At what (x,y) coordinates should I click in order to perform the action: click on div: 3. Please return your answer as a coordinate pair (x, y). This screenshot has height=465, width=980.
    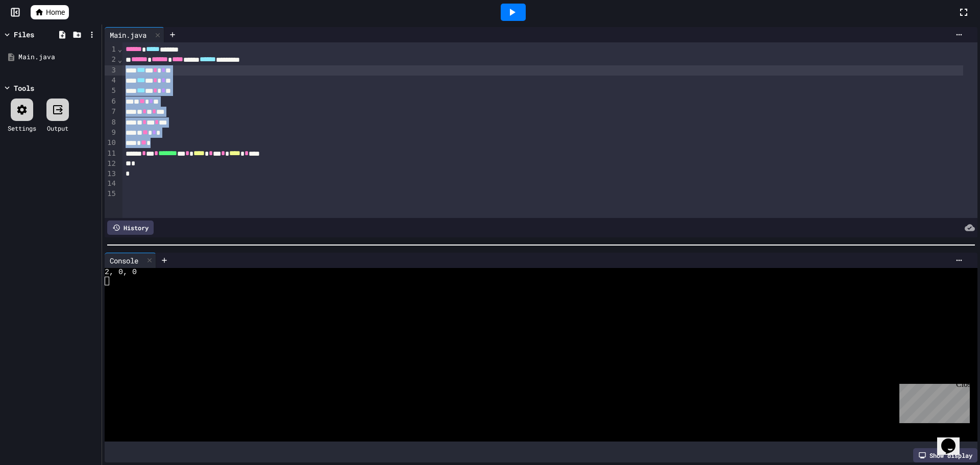
    Looking at the image, I should click on (111, 71).